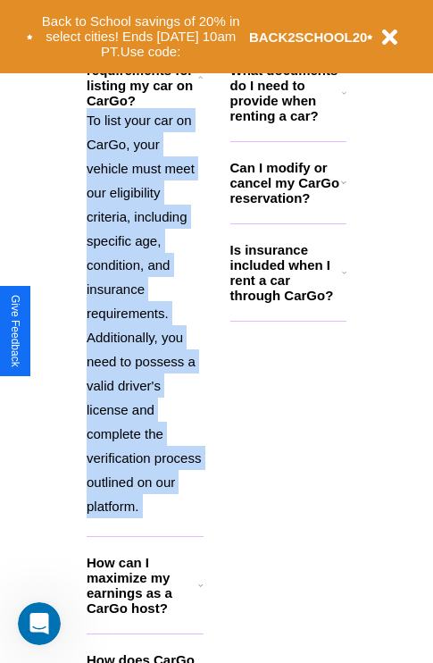 The width and height of the screenshot is (433, 663). I want to click on h3: How can I maximize my earnings as a CarGo host?, so click(142, 585).